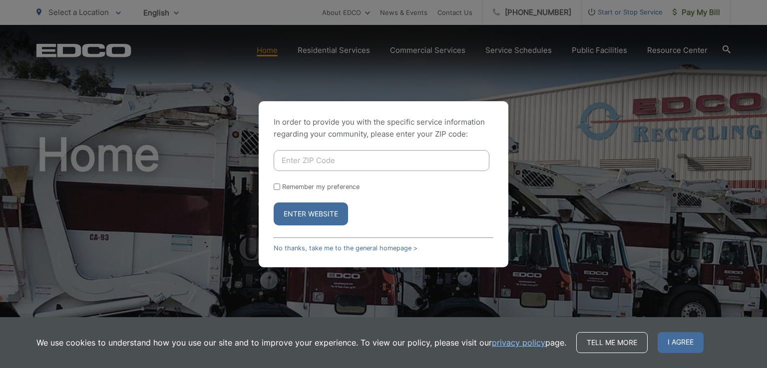  Describe the element at coordinates (345, 248) in the screenshot. I see `a: No thanks, take me to the general homepage >` at that location.